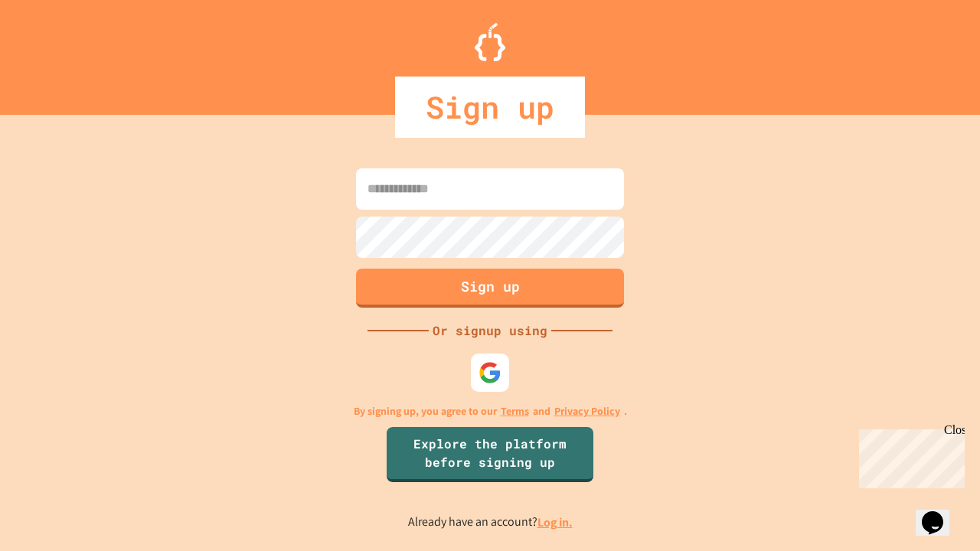 This screenshot has height=551, width=980. I want to click on img: Logo.svg, so click(490, 42).